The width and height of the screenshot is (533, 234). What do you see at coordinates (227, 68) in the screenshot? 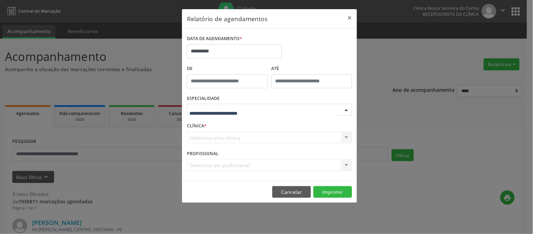
I see `label: De` at bounding box center [227, 68].